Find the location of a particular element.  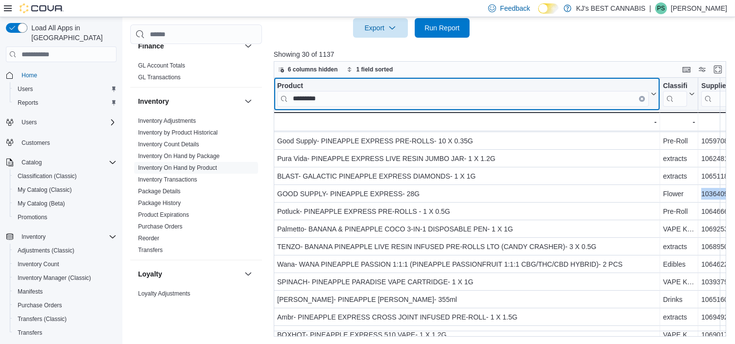

div: Good Supply- PINEAPPLE EXPRESS PRE-ROLLS- 10 X 0.35G is located at coordinates (467, 141).